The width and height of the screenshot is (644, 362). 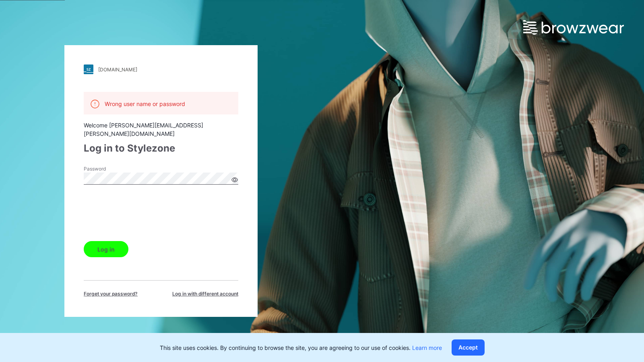 I want to click on button: Accept, so click(x=468, y=347).